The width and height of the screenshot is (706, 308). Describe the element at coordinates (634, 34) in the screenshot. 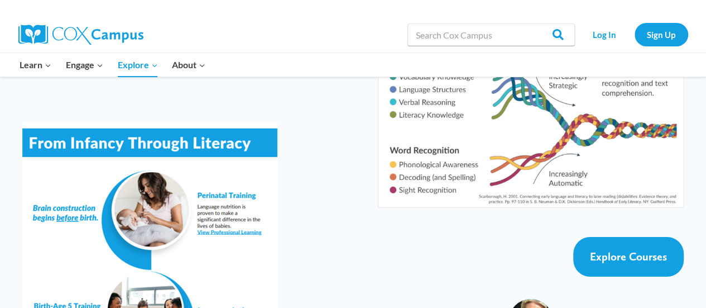

I see `nav: Secondary Navigation` at that location.